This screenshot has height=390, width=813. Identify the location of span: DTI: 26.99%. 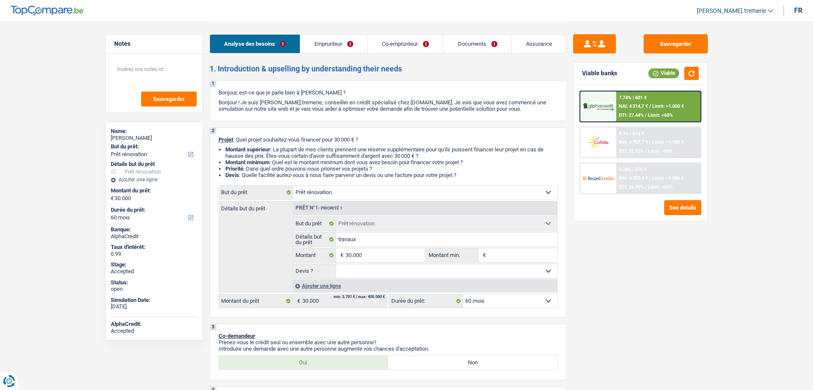
(631, 187).